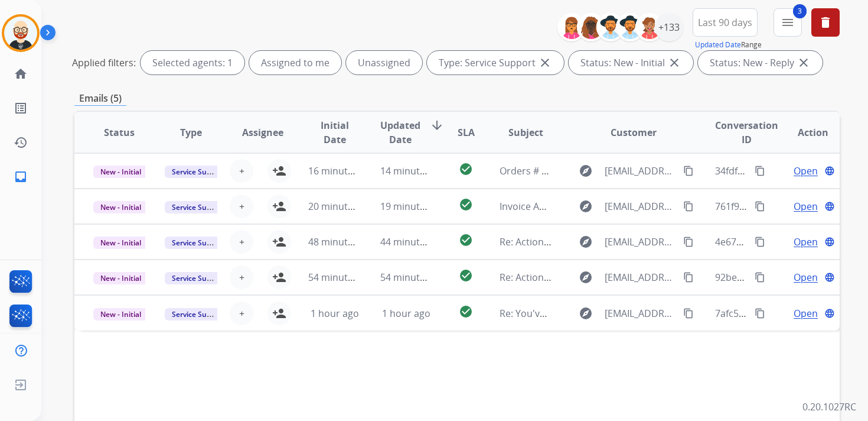 The height and width of the screenshot is (421, 868). Describe the element at coordinates (384, 63) in the screenshot. I see `div: Unassigned` at that location.